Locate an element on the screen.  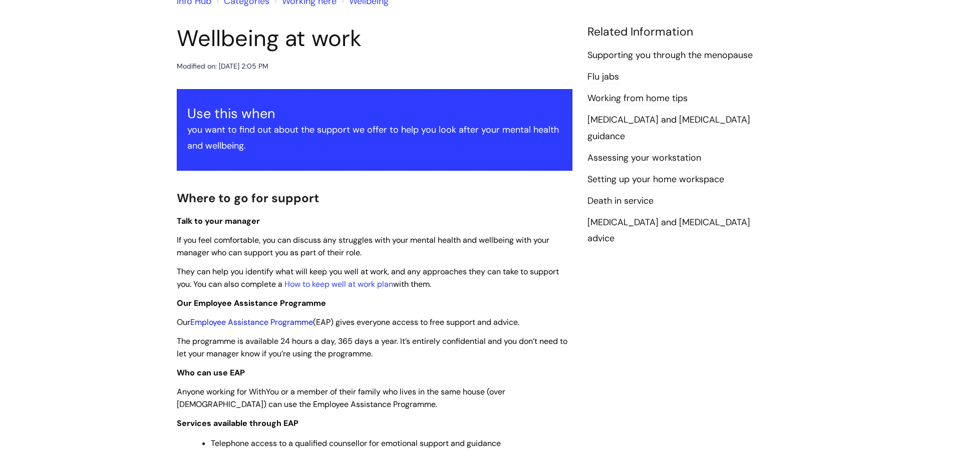
h1: Wellbeing at work is located at coordinates (374, 39).